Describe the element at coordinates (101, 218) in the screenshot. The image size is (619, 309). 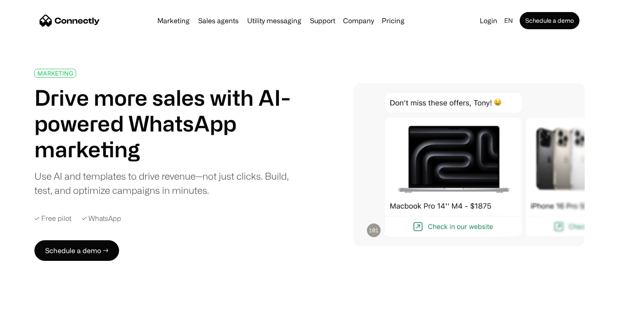
I see `div: ✓ WhatsApp` at that location.